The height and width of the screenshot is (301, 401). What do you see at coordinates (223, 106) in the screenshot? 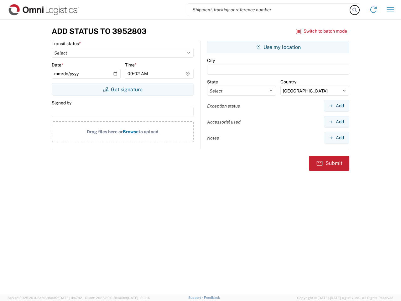
I see `label: Exception status` at bounding box center [223, 106].